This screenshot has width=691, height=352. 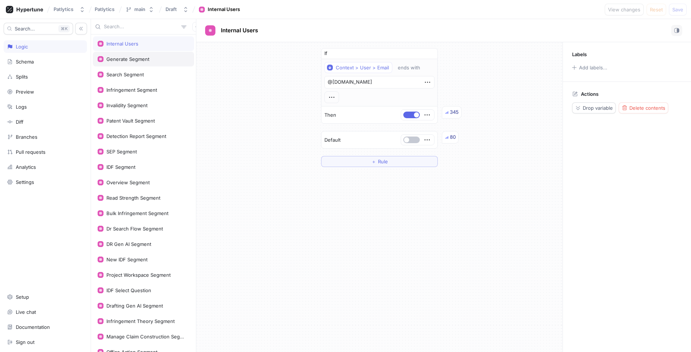 I want to click on div: Sign out, so click(x=25, y=342).